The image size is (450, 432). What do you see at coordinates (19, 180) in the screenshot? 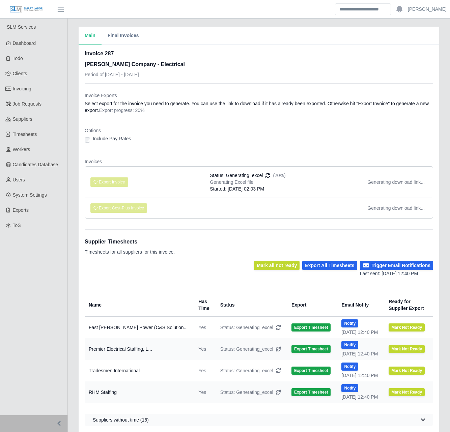
I see `span: Users` at bounding box center [19, 180].